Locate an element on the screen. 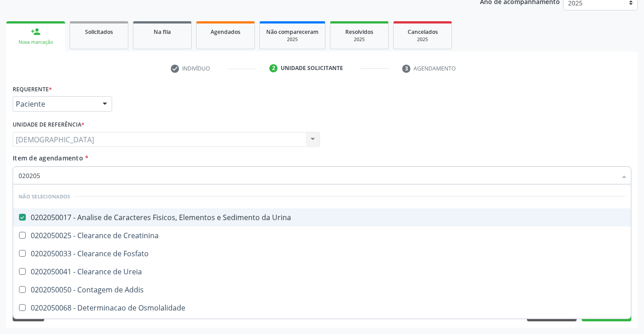 Image resolution: width=644 pixels, height=334 pixels. span: Solicitados is located at coordinates (99, 32).